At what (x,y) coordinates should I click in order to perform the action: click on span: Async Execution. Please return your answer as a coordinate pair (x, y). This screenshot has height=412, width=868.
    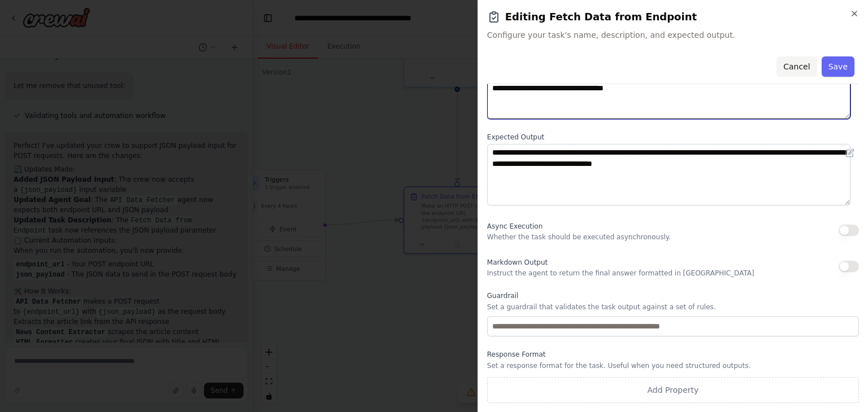
    Looking at the image, I should click on (515, 226).